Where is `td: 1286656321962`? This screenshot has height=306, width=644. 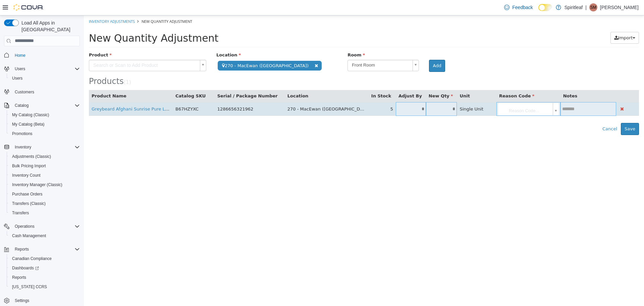 td: 1286656321962 is located at coordinates (166, 93).